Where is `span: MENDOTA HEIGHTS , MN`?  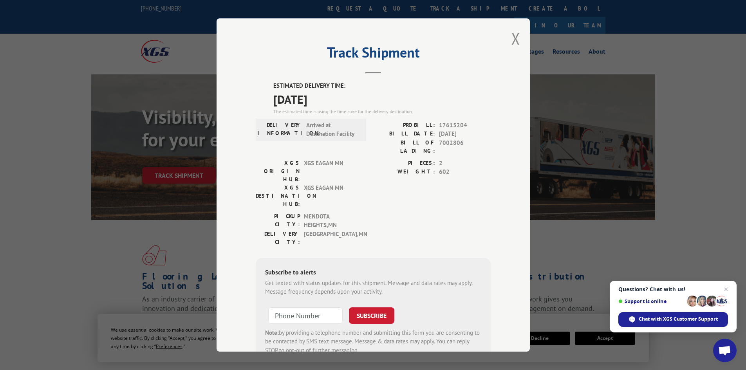 span: MENDOTA HEIGHTS , MN is located at coordinates (330, 221).